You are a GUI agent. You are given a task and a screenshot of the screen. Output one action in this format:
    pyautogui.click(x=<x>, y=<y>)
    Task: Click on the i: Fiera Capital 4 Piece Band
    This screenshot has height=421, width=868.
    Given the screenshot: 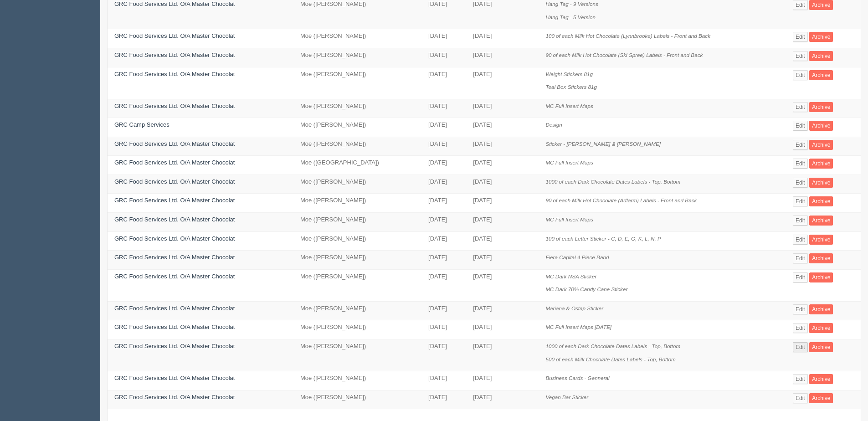 What is the action you would take?
    pyautogui.click(x=577, y=257)
    